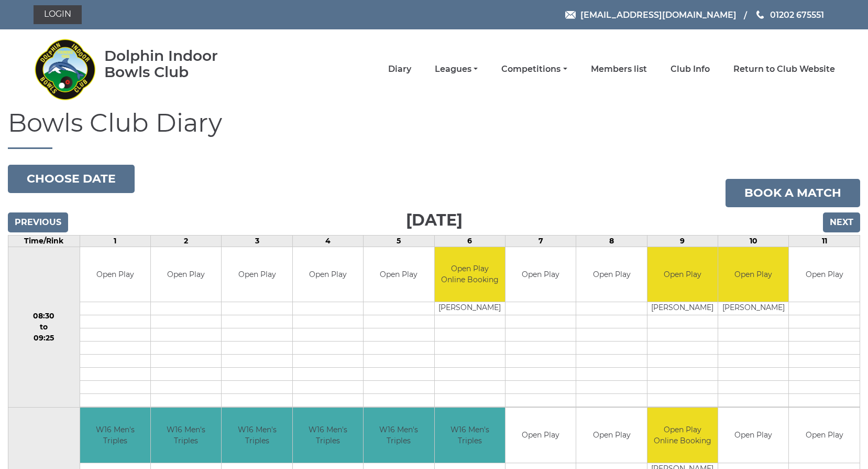 This screenshot has width=868, height=469. Describe the element at coordinates (65, 69) in the screenshot. I see `img: Dolphin Indoor Bowls Club` at that location.